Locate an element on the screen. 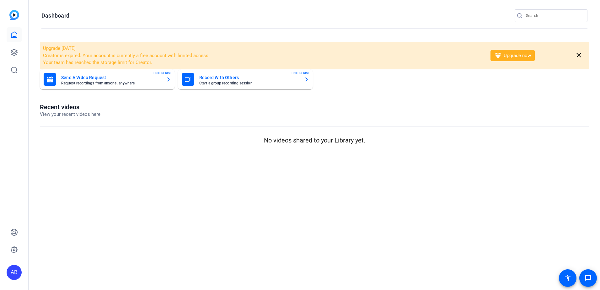 The height and width of the screenshot is (290, 600). button: Upgrade now is located at coordinates (512, 56).